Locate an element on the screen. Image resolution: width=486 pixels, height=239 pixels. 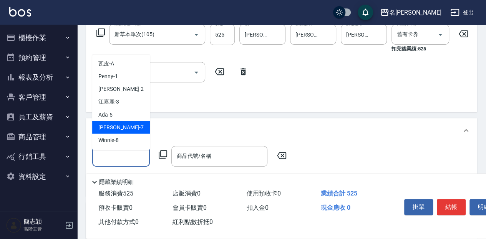
button: 行銷工具 is located at coordinates (38, 156).